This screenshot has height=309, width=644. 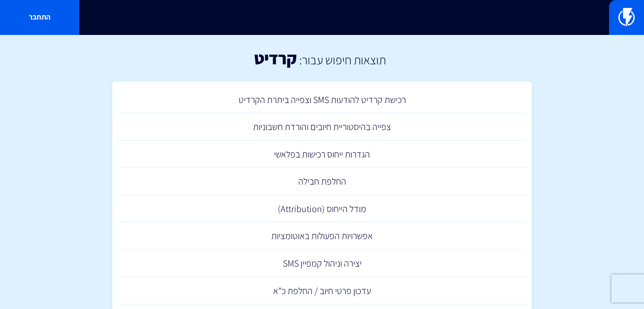 I want to click on a: החלפת חבילה, so click(x=322, y=182).